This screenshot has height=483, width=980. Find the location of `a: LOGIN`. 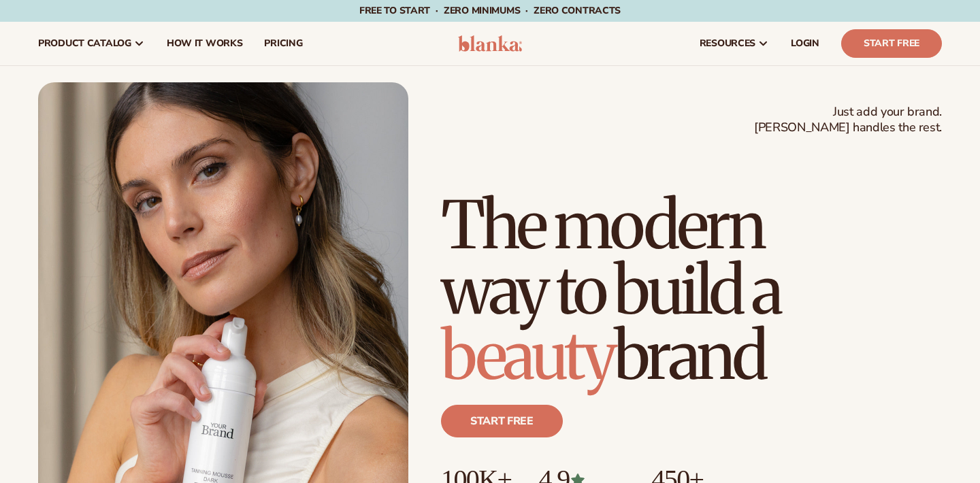

a: LOGIN is located at coordinates (805, 44).